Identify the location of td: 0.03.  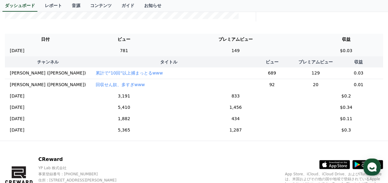
(359, 73).